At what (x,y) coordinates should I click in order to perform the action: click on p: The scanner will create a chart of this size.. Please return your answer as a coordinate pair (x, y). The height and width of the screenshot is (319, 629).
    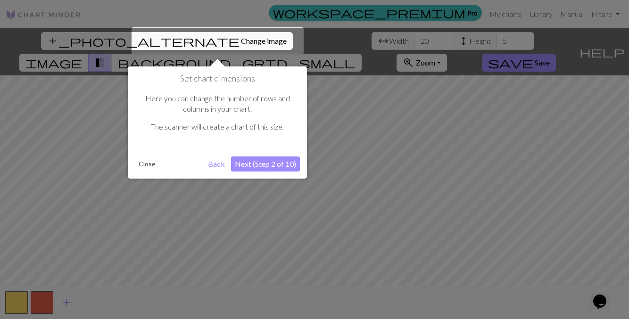
    Looking at the image, I should click on (217, 127).